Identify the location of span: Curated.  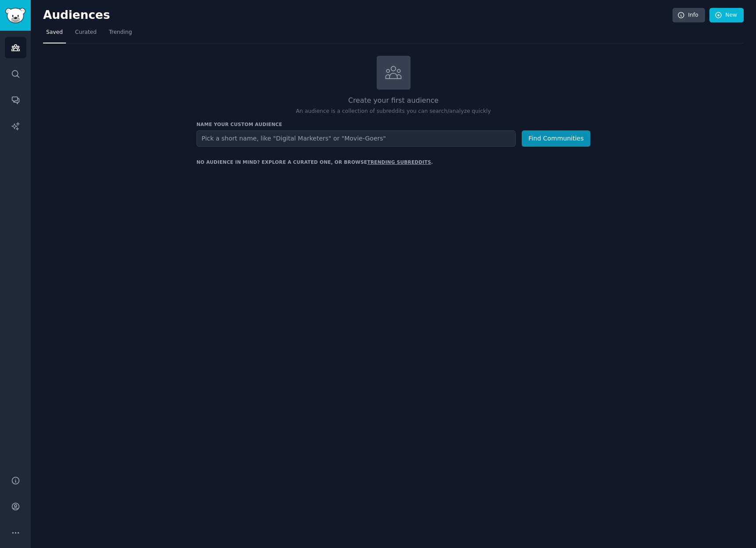
(86, 32).